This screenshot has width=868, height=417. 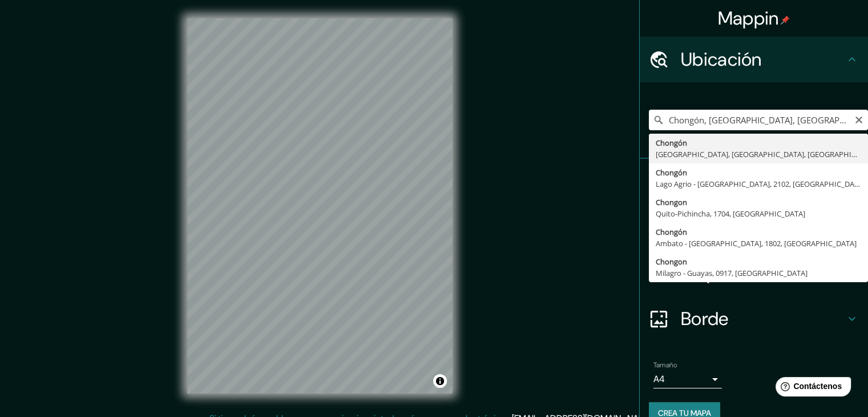 What do you see at coordinates (758, 120) in the screenshot?
I see `input: Elige tu ciudad o zona` at bounding box center [758, 120].